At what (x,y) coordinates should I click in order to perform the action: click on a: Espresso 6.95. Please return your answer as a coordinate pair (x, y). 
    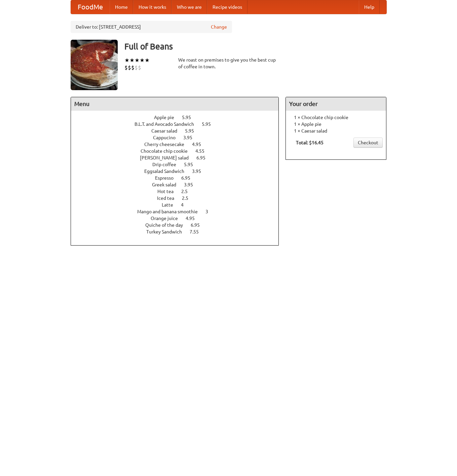
    Looking at the image, I should click on (179, 178).